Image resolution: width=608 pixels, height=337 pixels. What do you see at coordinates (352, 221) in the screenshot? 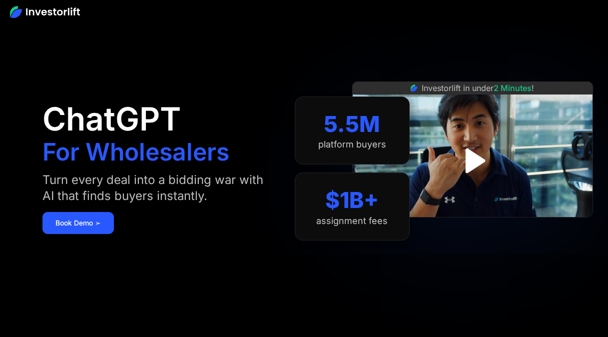
I see `div: assignment fees` at bounding box center [352, 221].